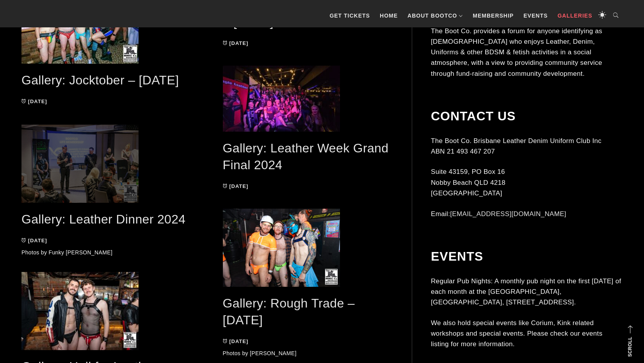 This screenshot has height=363, width=644. What do you see at coordinates (526, 334) in the screenshot?
I see `p: We also hold special events like Corium, Kink related workshops and special events. Please check ...` at bounding box center [526, 334].